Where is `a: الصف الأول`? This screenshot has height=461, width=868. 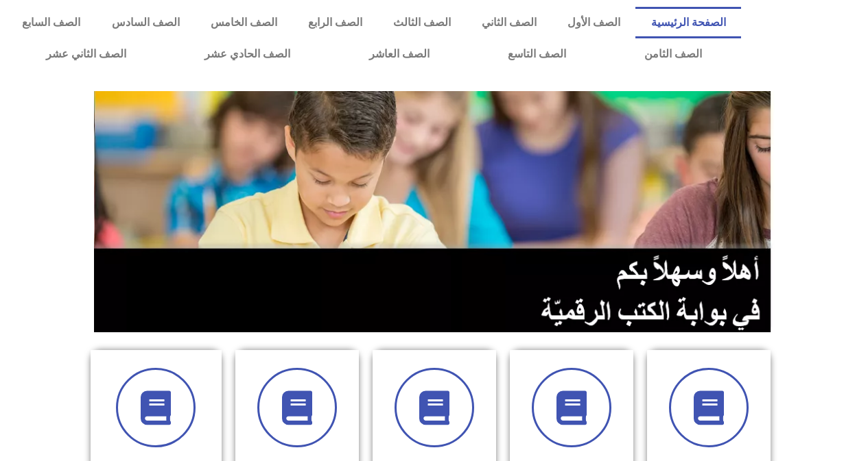
a: الصف الأول is located at coordinates (593, 23).